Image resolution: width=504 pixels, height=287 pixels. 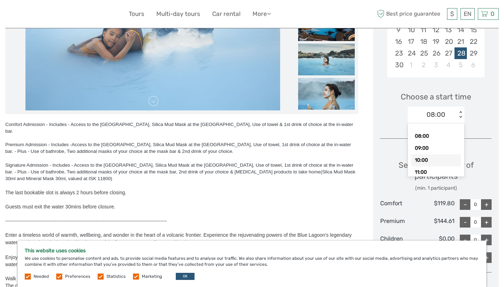 What do you see at coordinates (398, 240) in the screenshot?
I see `div: Children` at bounding box center [398, 240].